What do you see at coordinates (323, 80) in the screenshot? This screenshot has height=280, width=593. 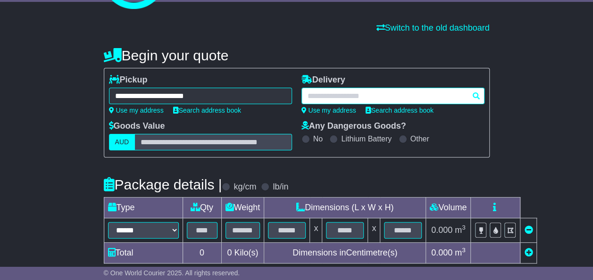 I see `label: Delivery` at bounding box center [323, 80].